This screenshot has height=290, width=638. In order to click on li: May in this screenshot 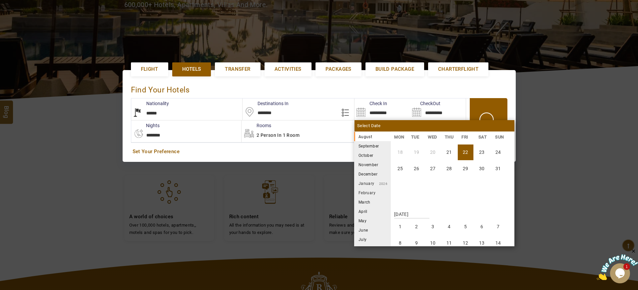, I will do `click(372, 220)`.